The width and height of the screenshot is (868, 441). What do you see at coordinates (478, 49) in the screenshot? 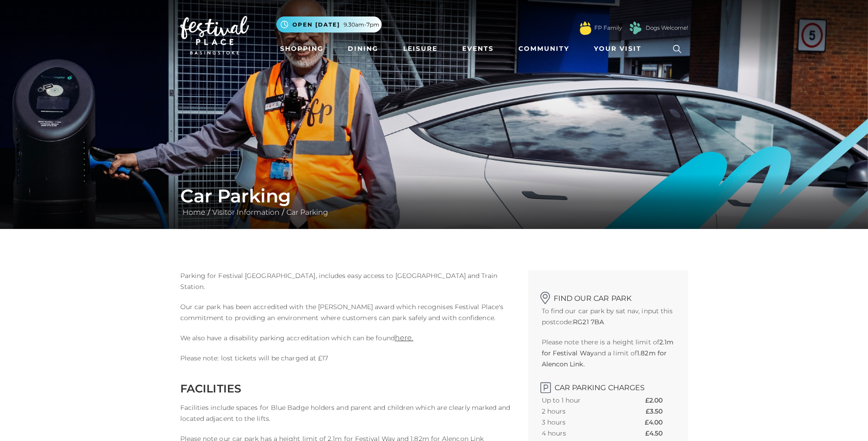
I see `a: Events` at bounding box center [478, 49].